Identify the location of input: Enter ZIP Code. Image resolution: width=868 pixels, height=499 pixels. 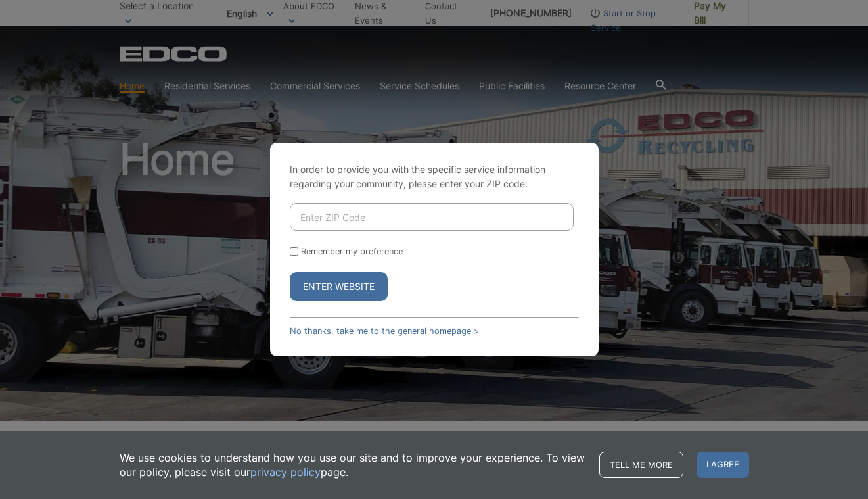
(431, 217).